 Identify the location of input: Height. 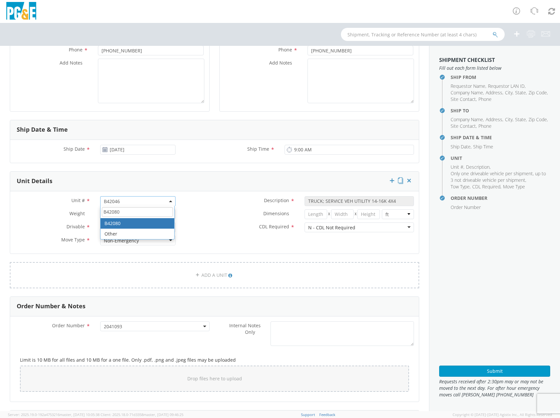
(368, 214).